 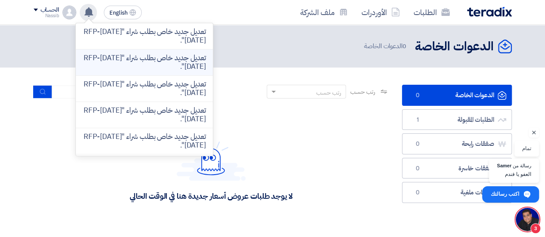 I want to click on input: ابحث بعنوان أو رقم الطلب, so click(x=112, y=92).